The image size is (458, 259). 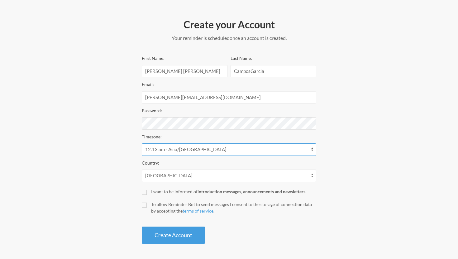 I want to click on label: First Name:, so click(x=153, y=58).